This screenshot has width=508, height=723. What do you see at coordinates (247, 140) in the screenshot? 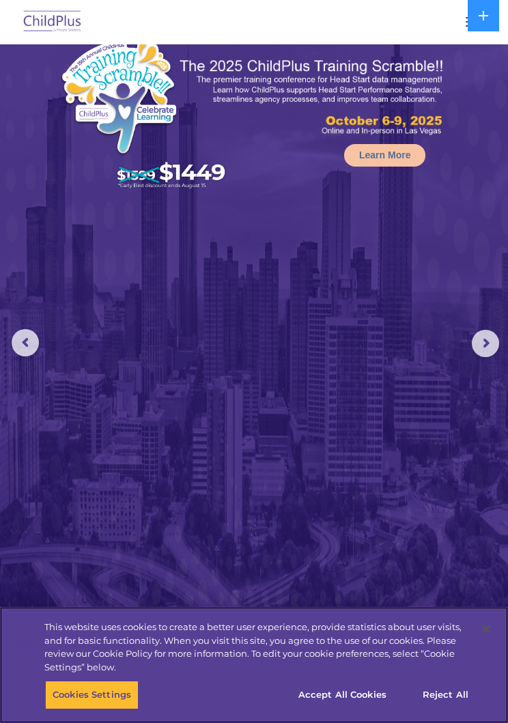
I see `span: Phone number` at bounding box center [247, 140].